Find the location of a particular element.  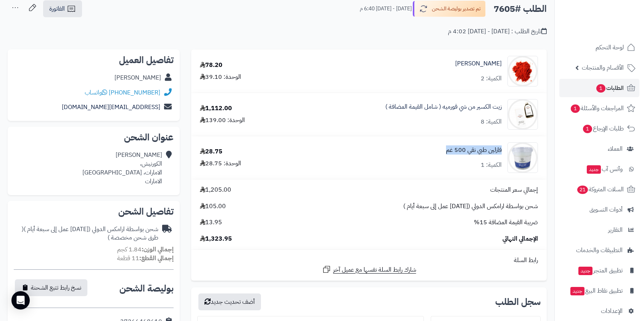

div: الكمية: 8 is located at coordinates (491, 121).